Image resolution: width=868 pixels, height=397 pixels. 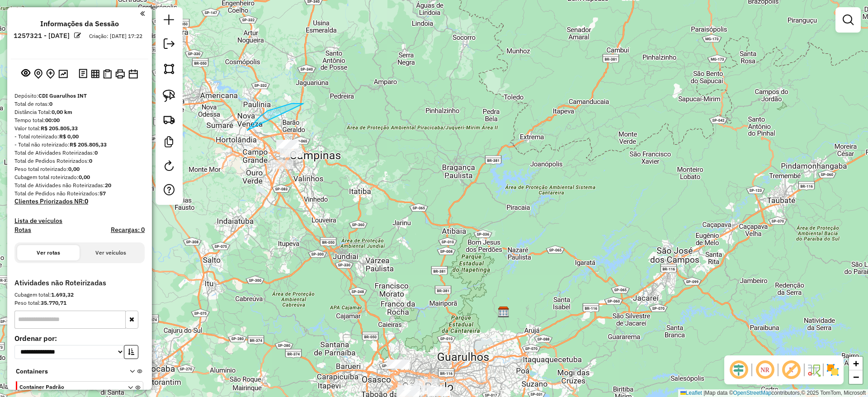 I want to click on div: Total de Atividades Roteirizadas:, so click(x=80, y=153).